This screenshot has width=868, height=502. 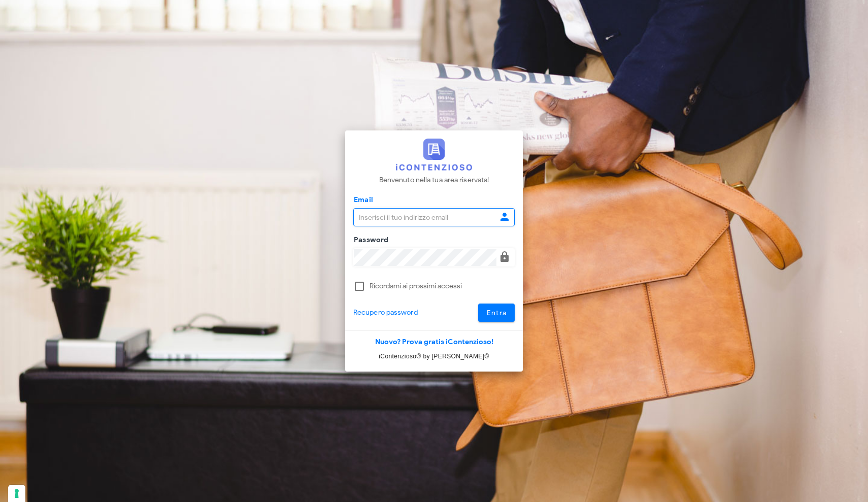 What do you see at coordinates (434, 342) in the screenshot?
I see `a: Nuovo? Prova gratis iContenzioso!` at bounding box center [434, 342].